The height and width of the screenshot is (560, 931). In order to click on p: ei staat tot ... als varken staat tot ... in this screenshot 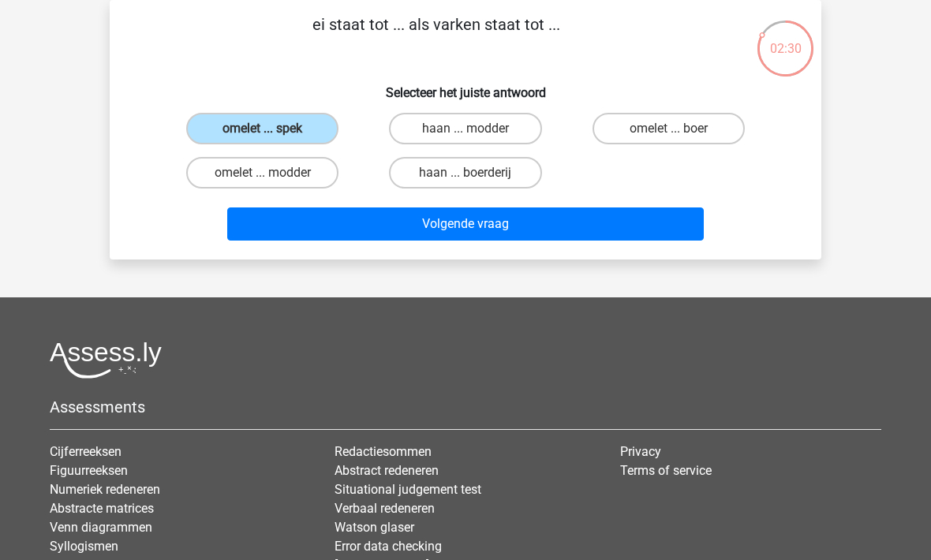, I will do `click(436, 36)`.